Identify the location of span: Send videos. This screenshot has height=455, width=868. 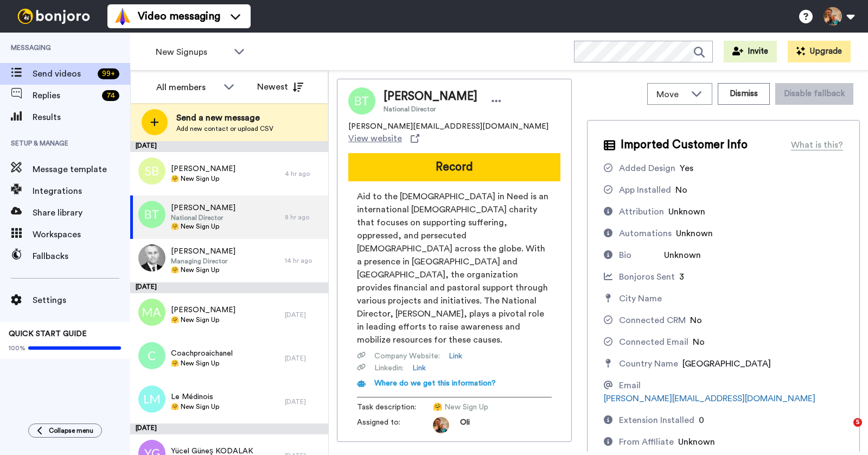
(63, 74).